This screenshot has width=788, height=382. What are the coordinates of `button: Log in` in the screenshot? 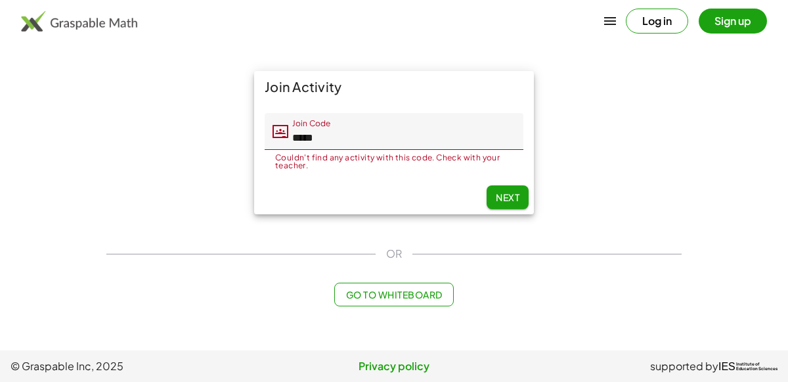 It's located at (657, 21).